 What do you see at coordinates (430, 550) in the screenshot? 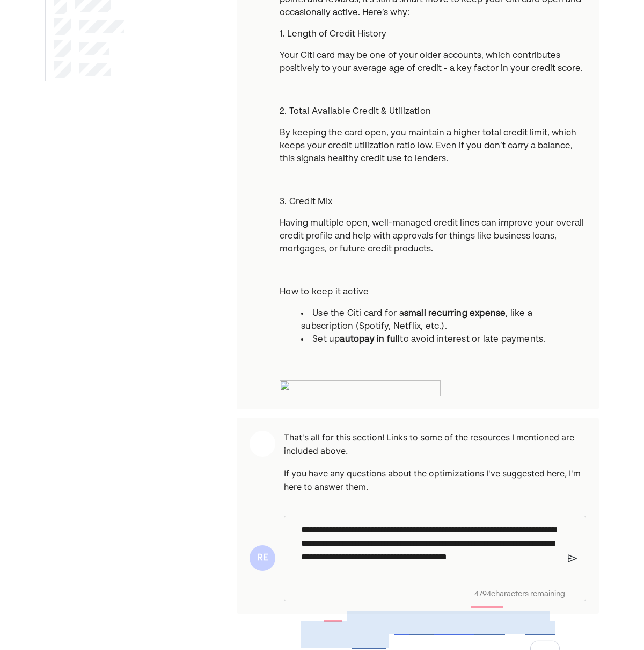
I see `div: To enrich screen reader interactions, please activate Accessibility in Grammarly extension settings` at bounding box center [430, 550].